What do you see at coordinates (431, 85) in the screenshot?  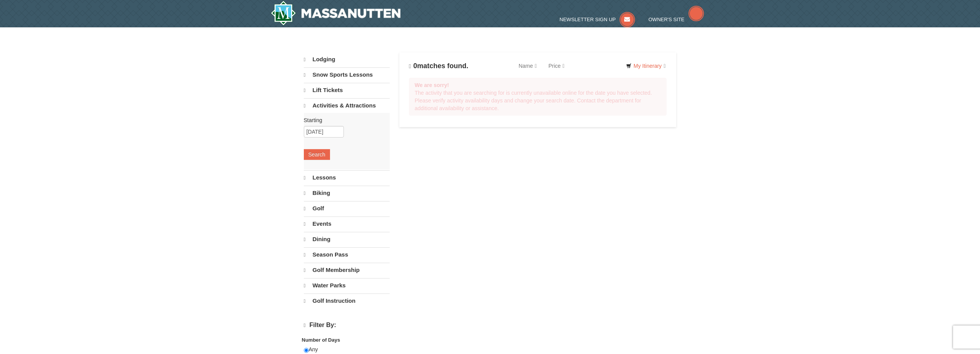 I see `strong: We are sorry!` at bounding box center [431, 85].